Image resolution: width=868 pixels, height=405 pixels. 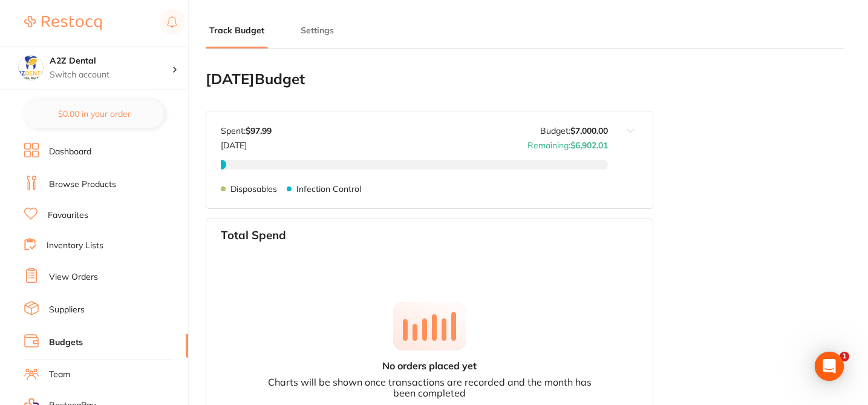 I want to click on a: Restocq Logo, so click(x=63, y=23).